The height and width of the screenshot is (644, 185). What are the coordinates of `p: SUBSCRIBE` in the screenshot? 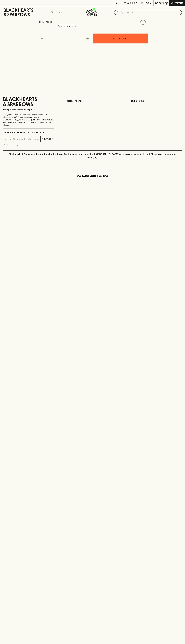 It's located at (47, 139).